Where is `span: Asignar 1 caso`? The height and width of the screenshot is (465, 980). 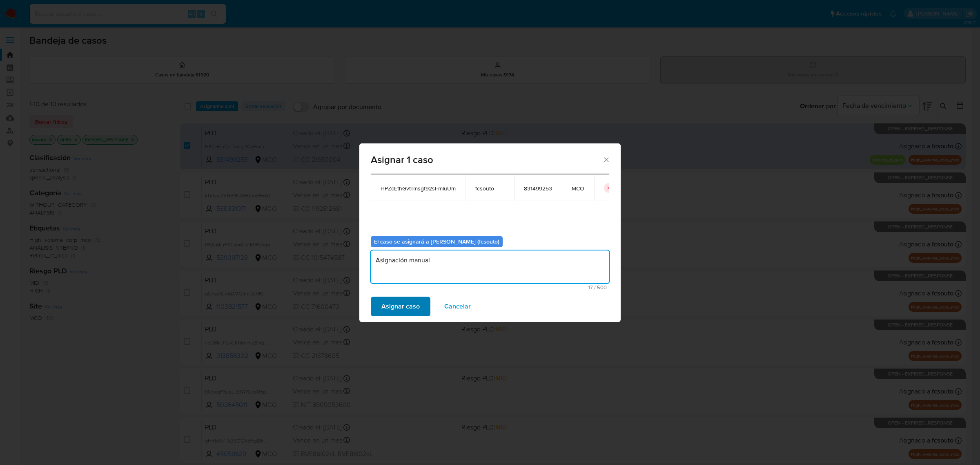 span: Asignar 1 caso is located at coordinates (487, 160).